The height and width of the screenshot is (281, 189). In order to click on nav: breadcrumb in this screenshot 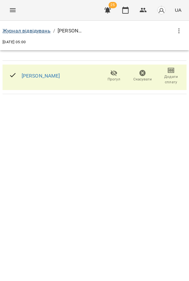, I will do `click(43, 31)`.